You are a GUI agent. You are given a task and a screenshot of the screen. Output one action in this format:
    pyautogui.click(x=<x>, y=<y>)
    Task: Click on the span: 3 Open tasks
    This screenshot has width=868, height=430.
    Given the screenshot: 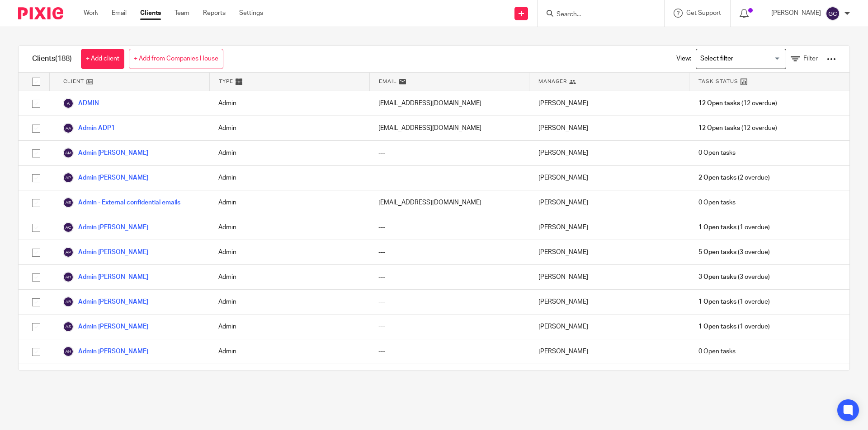 What is the action you would take?
    pyautogui.click(x=717, y=277)
    